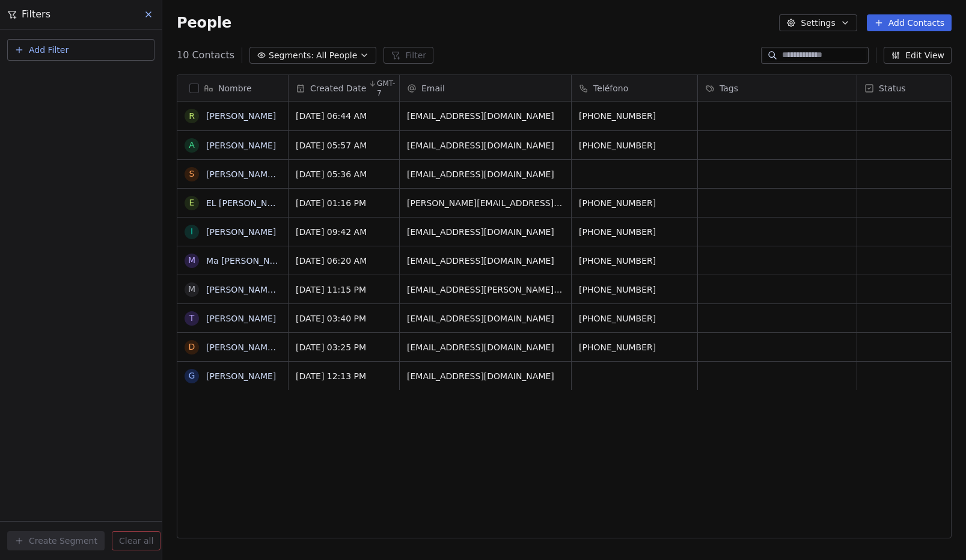 The image size is (966, 560). I want to click on span: GMT-7, so click(386, 88).